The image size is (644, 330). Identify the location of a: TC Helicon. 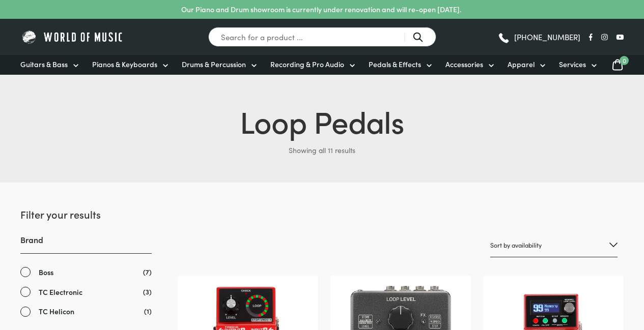
(86, 312).